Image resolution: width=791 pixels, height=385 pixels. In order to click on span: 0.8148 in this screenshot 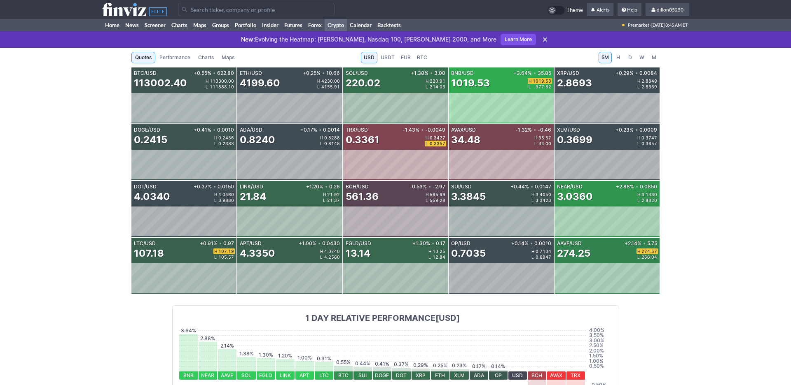, I will do `click(332, 144)`.